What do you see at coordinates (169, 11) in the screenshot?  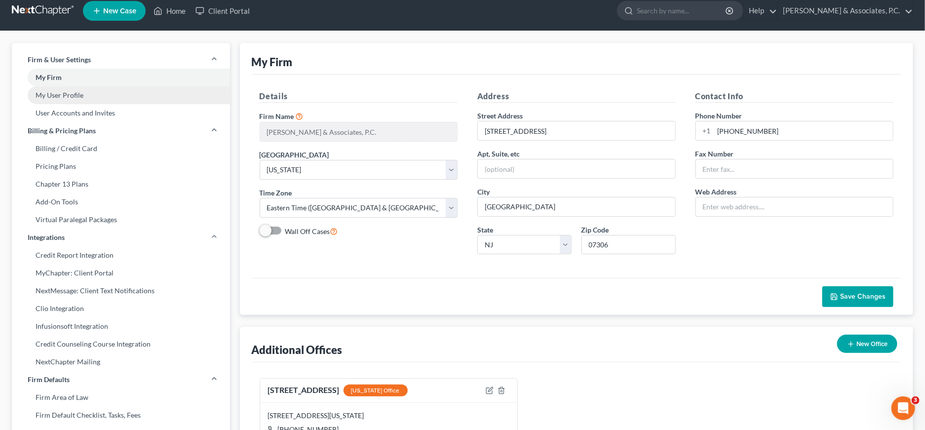 I see `a: Home` at bounding box center [169, 11].